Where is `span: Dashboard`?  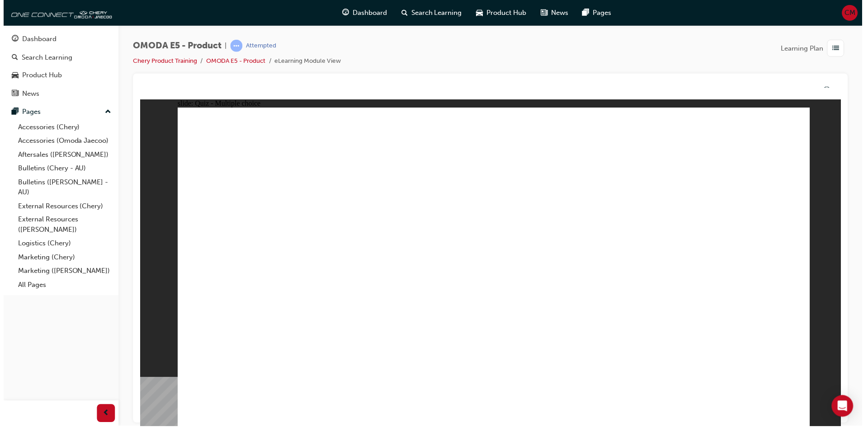 span: Dashboard is located at coordinates (368, 13).